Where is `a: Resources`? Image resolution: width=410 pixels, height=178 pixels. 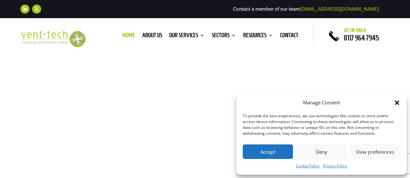
a: Resources is located at coordinates (258, 37).